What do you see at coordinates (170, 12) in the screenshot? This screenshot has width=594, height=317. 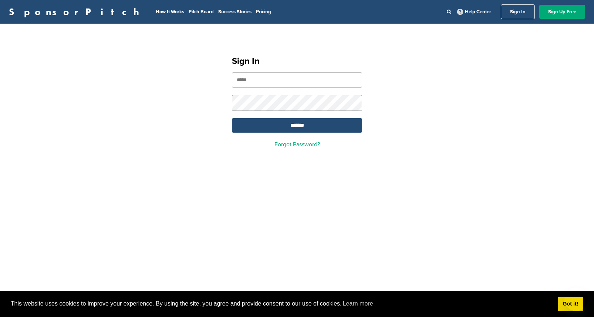 I see `a: How It Works` at bounding box center [170, 12].